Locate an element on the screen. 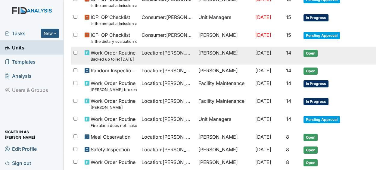  span: Edit Profile is located at coordinates (21, 148).